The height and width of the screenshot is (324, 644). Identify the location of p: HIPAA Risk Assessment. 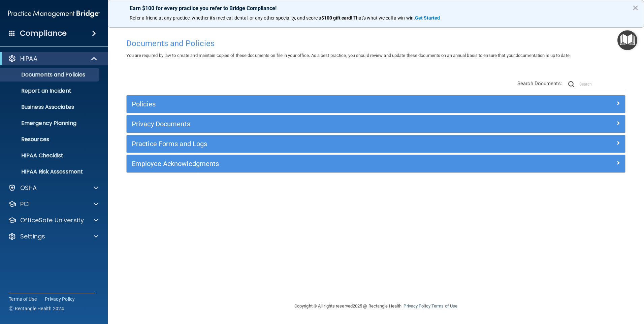
(50, 172).